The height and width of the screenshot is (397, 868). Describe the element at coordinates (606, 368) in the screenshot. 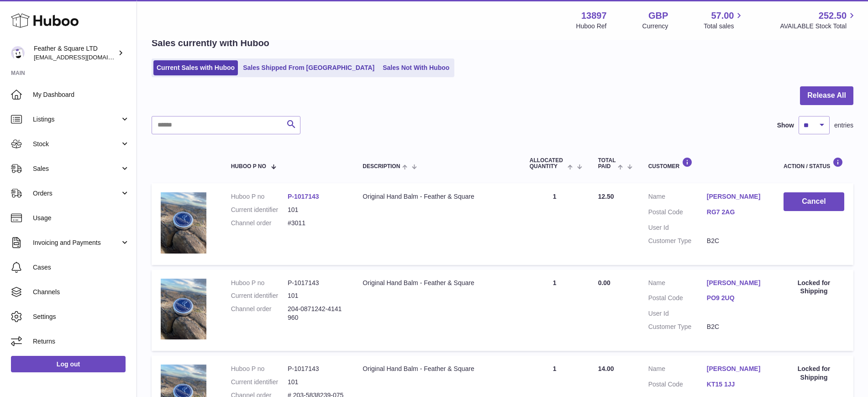

I see `span: 14.00` at that location.